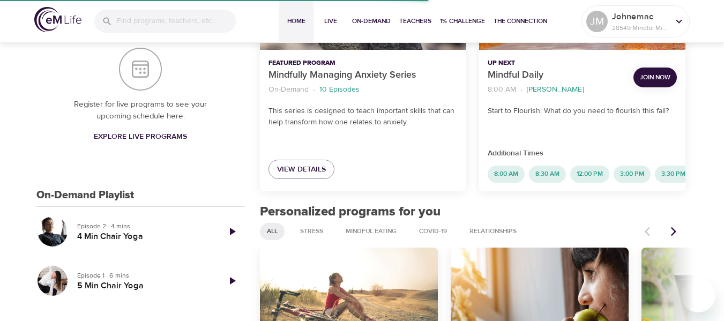 This screenshot has width=724, height=321. Describe the element at coordinates (582, 111) in the screenshot. I see `p: Start to Flourish: What do you need to flourish this fall?` at that location.